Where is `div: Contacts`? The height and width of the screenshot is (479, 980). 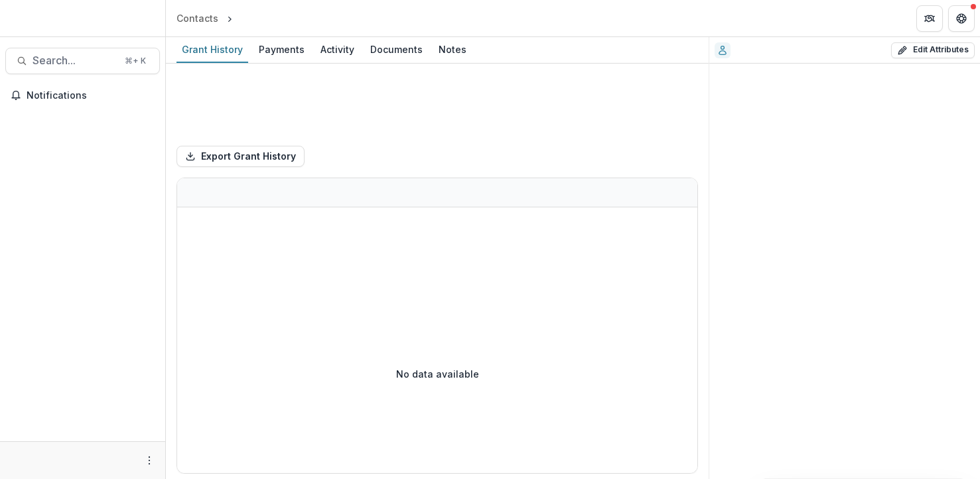
div: Contacts is located at coordinates (197, 18).